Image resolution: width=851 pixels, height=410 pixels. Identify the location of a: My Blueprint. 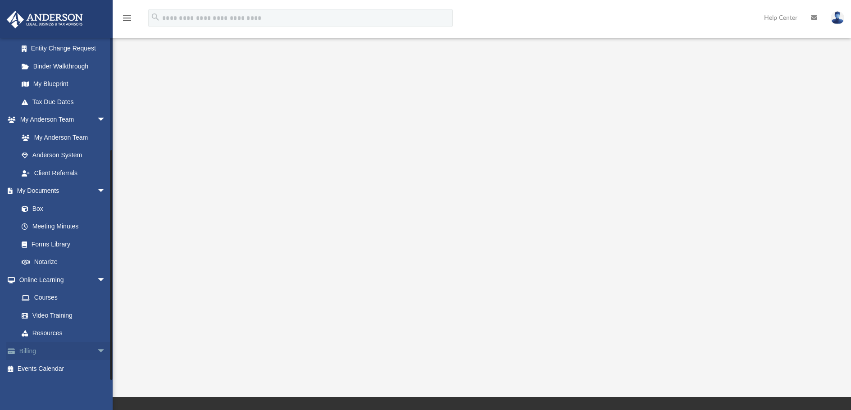
(64, 84).